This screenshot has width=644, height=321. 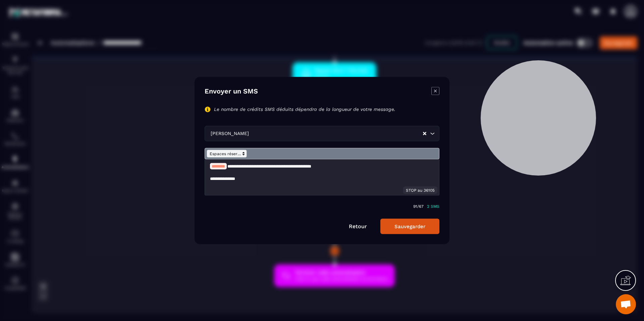 I want to click on p: Le nombre de crédits SMS déduits dépendra de la longueur de votre message., so click(x=305, y=110).